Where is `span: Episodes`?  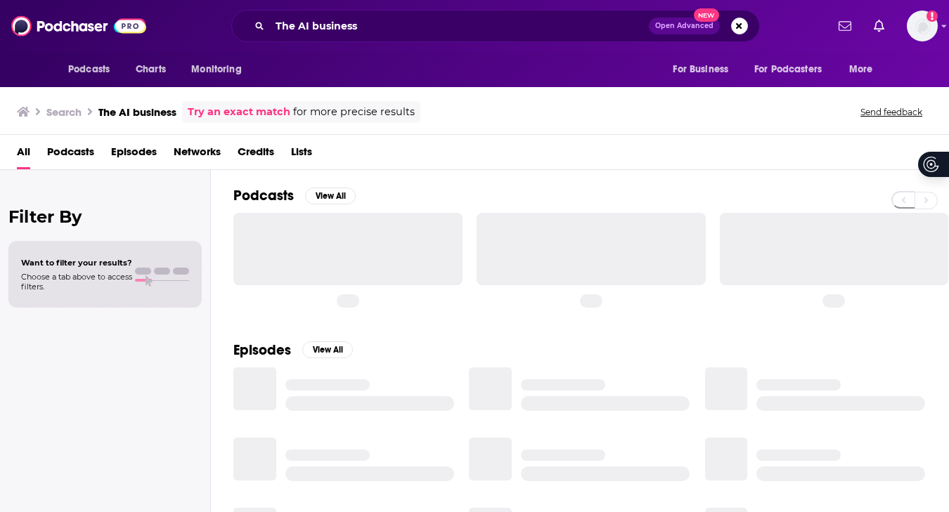
span: Episodes is located at coordinates (134, 155).